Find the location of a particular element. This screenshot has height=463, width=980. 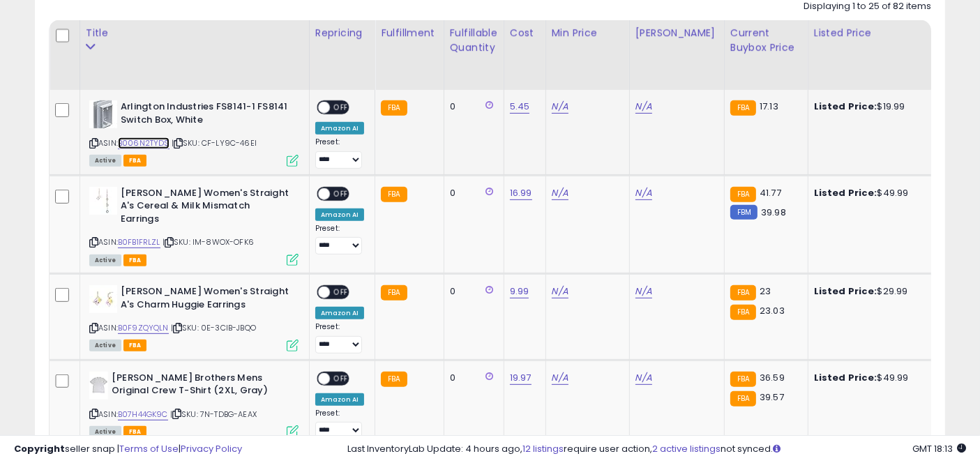

div: Last InventoryLab Update: 4 hours ago, require user action, not synced. is located at coordinates (656, 449).